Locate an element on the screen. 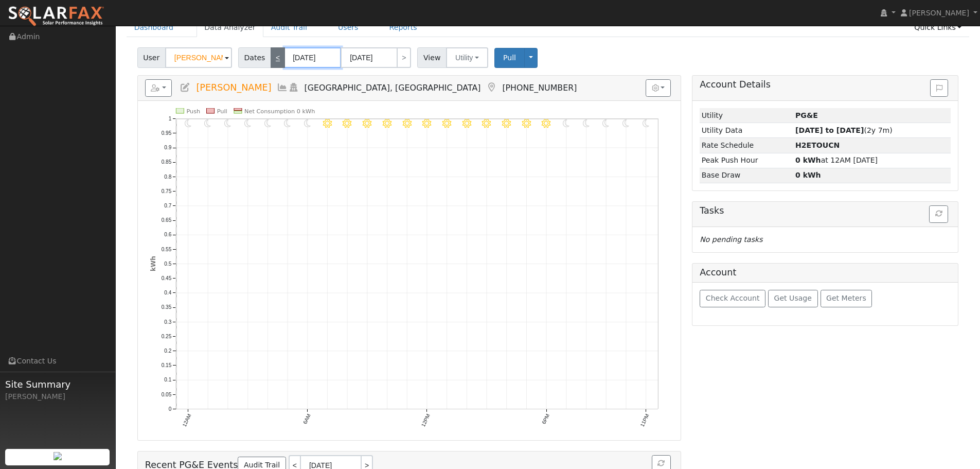  i: 2PM - Clear is located at coordinates (467, 123).